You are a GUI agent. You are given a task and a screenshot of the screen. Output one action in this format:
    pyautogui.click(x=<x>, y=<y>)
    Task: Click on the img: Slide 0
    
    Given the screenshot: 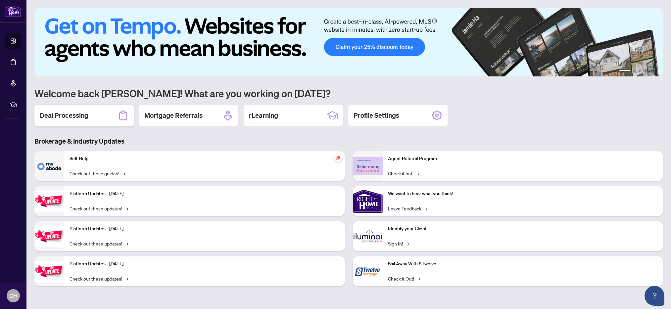 What is the action you would take?
    pyautogui.click(x=349, y=42)
    